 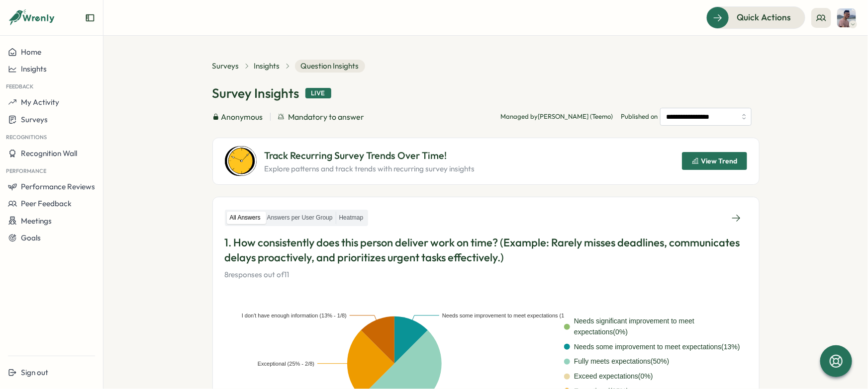 What do you see at coordinates (34, 372) in the screenshot?
I see `span: Sign out` at bounding box center [34, 372].